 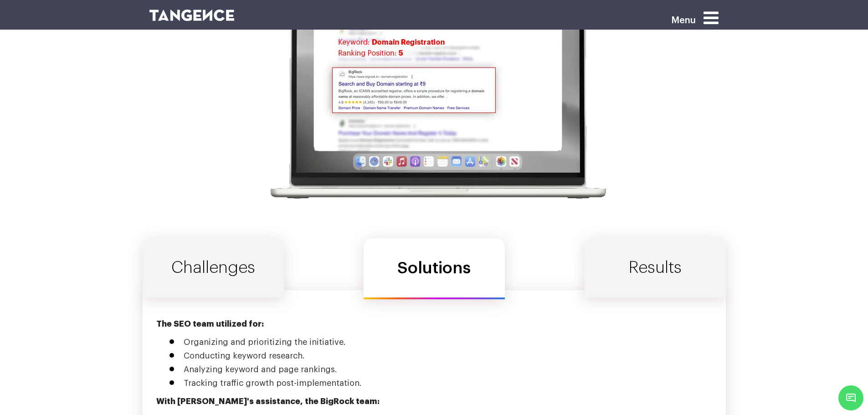 I want to click on a: Results, so click(x=656, y=268).